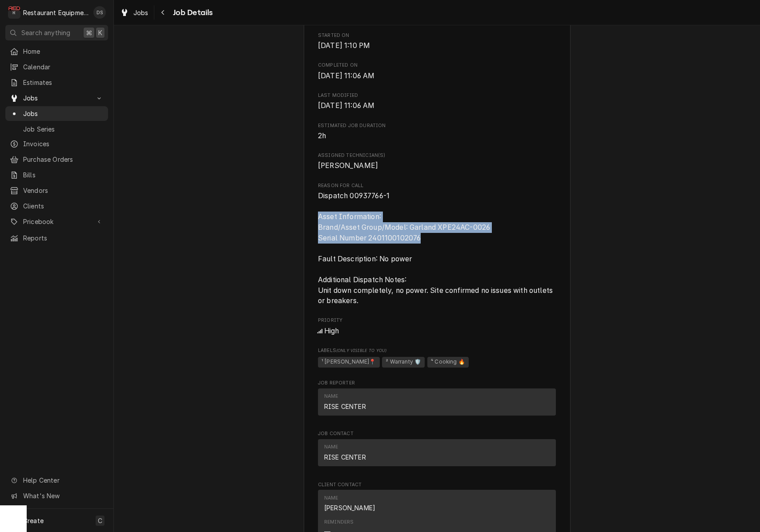  What do you see at coordinates (46, 33) in the screenshot?
I see `span: Search anything` at bounding box center [46, 33].